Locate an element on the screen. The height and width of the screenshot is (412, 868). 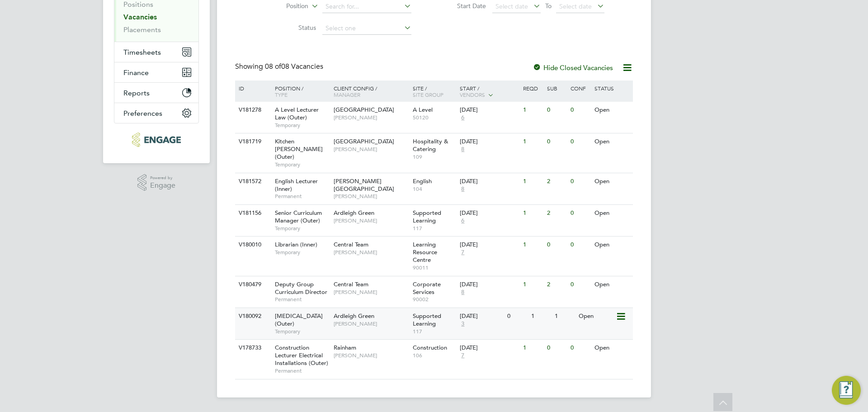
label: Start Date is located at coordinates (460, 6).